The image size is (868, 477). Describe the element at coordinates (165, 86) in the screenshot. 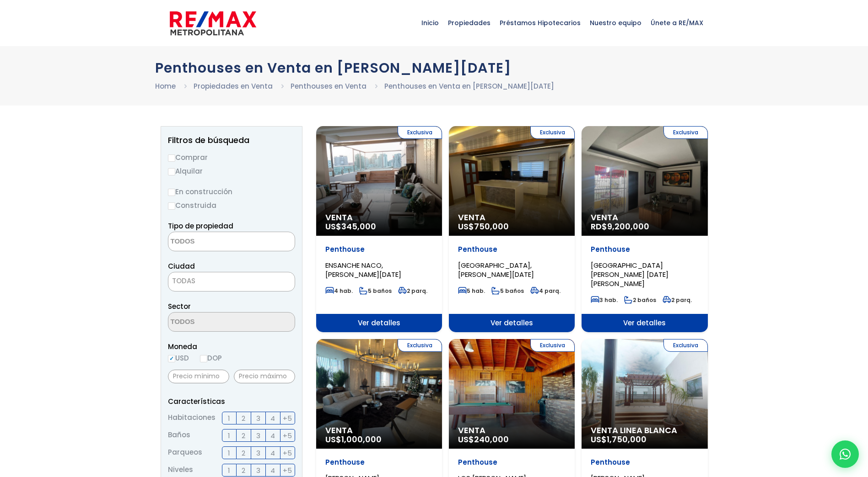

I see `a: Home` at that location.